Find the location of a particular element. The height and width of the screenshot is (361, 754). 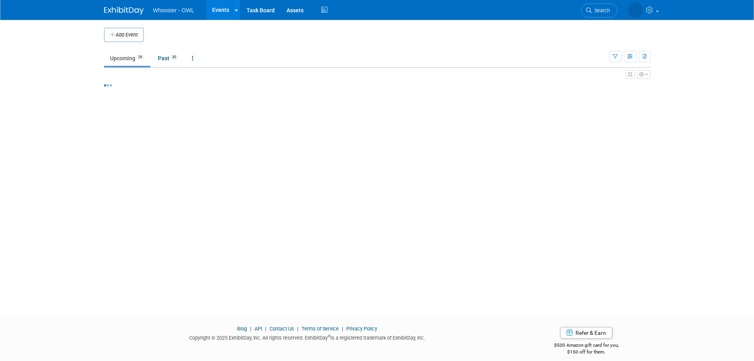

img: Ronald Lifton is located at coordinates (636, 10).